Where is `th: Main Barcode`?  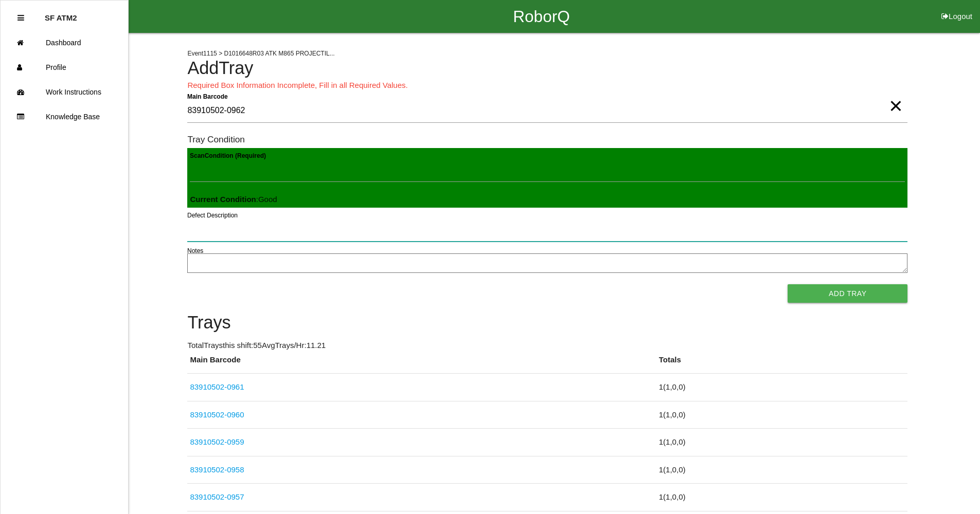 th: Main Barcode is located at coordinates (421, 365).